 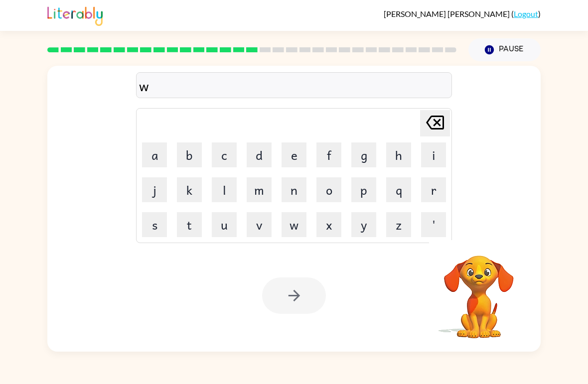 What do you see at coordinates (190, 190) in the screenshot?
I see `button: k` at bounding box center [190, 190].